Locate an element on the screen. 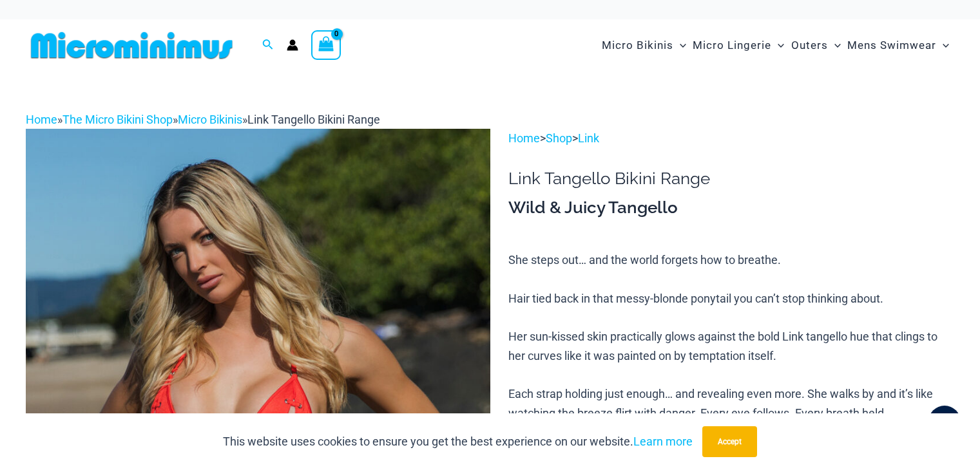 The width and height of the screenshot is (980, 470). a: OutersMenu ToggleMenu Toggle is located at coordinates (816, 45).